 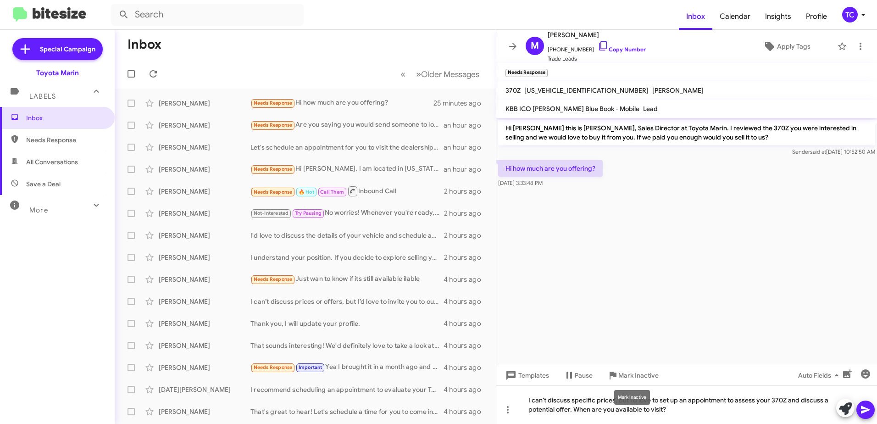 I want to click on button: Previous, so click(x=403, y=74).